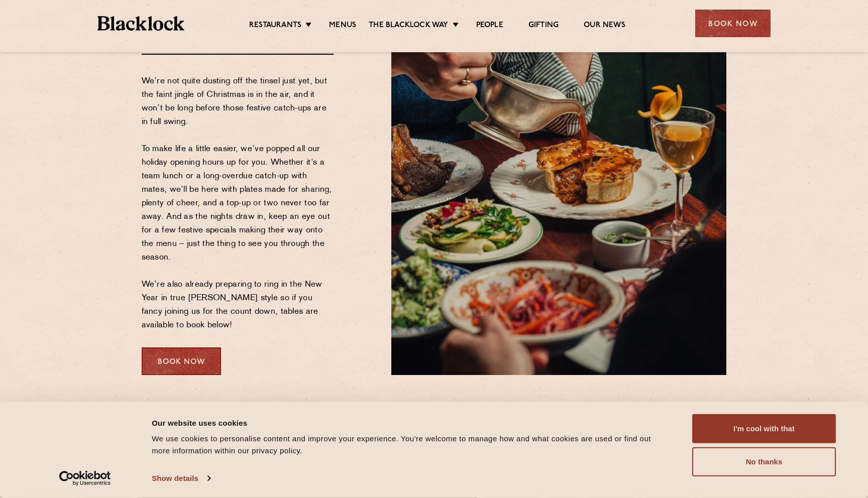 Image resolution: width=868 pixels, height=498 pixels. I want to click on a: Restaurants, so click(275, 26).